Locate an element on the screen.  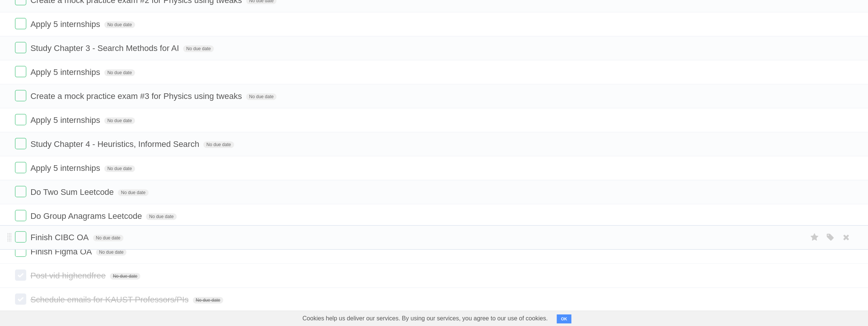
span: Study Chapter 4 - Heuristics, Informed Search is located at coordinates (116, 144).